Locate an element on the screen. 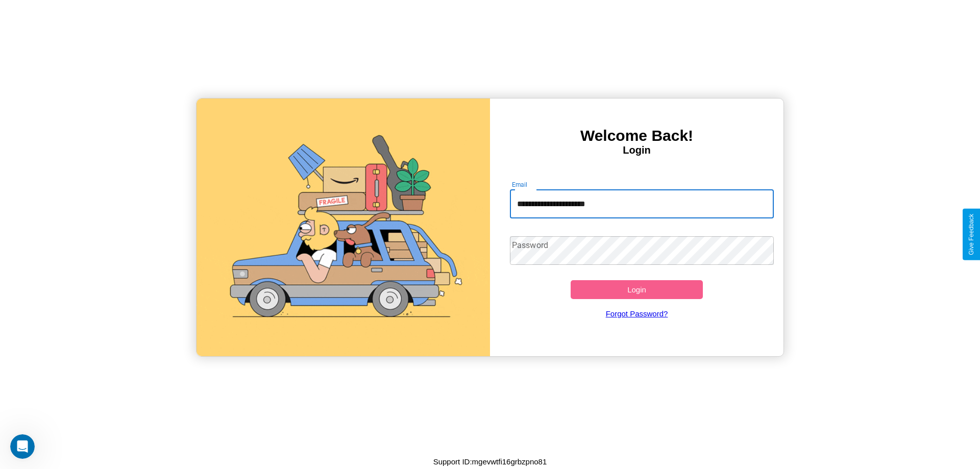 The height and width of the screenshot is (469, 980). h4: Login is located at coordinates (637, 150).